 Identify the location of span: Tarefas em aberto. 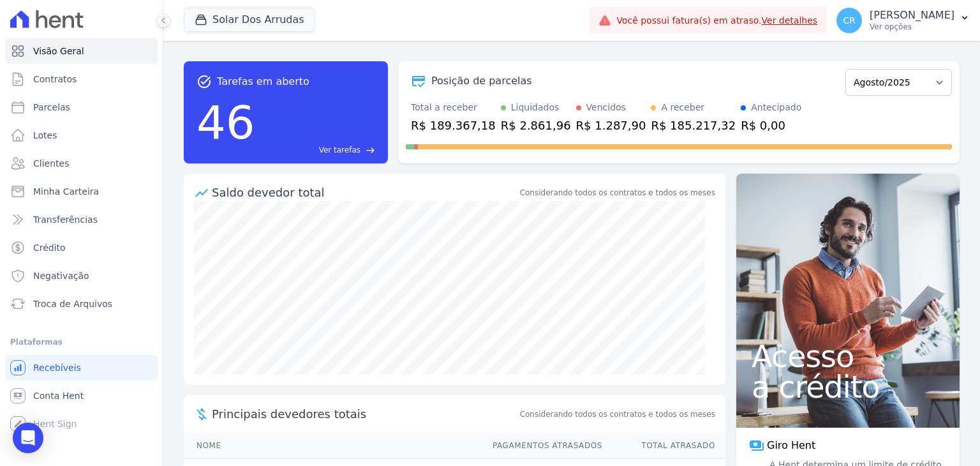
(263, 81).